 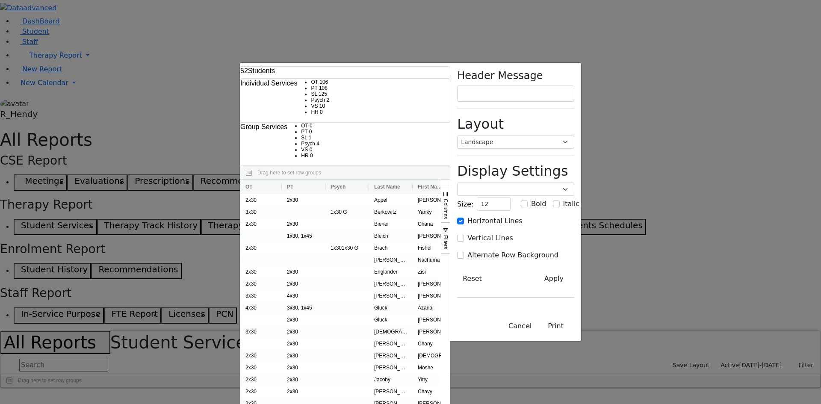 What do you see at coordinates (446, 209) in the screenshot?
I see `span: Columns` at bounding box center [446, 209].